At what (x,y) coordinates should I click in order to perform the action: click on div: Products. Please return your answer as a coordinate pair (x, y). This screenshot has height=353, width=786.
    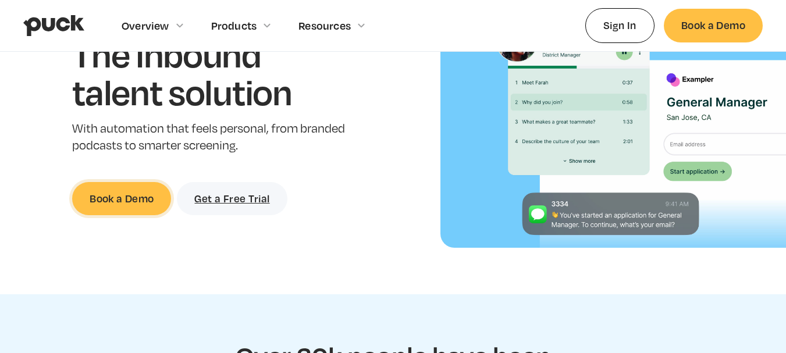
    Looking at the image, I should click on (234, 26).